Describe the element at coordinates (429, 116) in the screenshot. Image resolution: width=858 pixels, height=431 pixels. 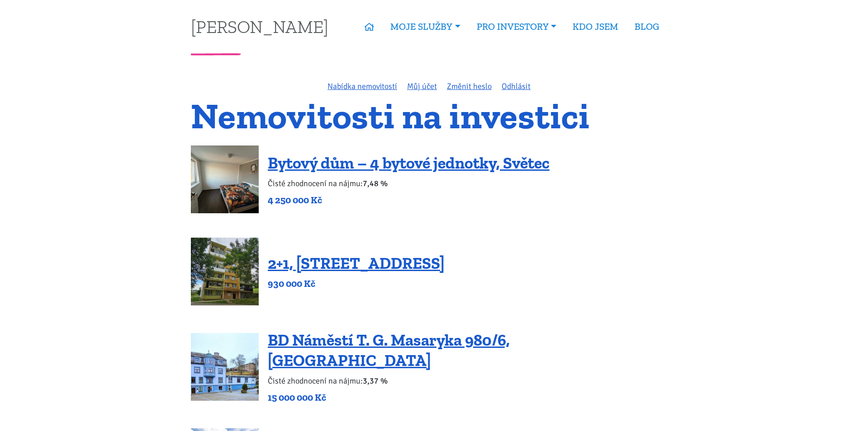
I see `h1: Nemovitosti na investici` at that location.